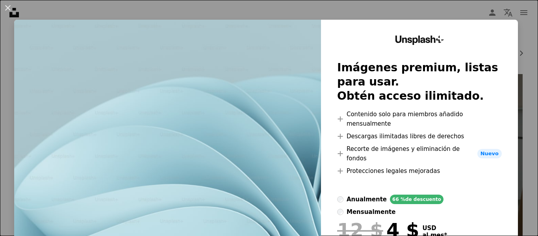  What do you see at coordinates (340, 199) in the screenshot?
I see `input: anualmente66 %de descuento` at bounding box center [340, 199].